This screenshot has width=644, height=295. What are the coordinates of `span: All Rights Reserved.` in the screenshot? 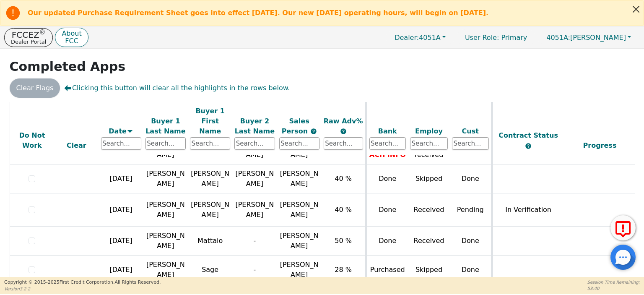 It's located at (138, 282).